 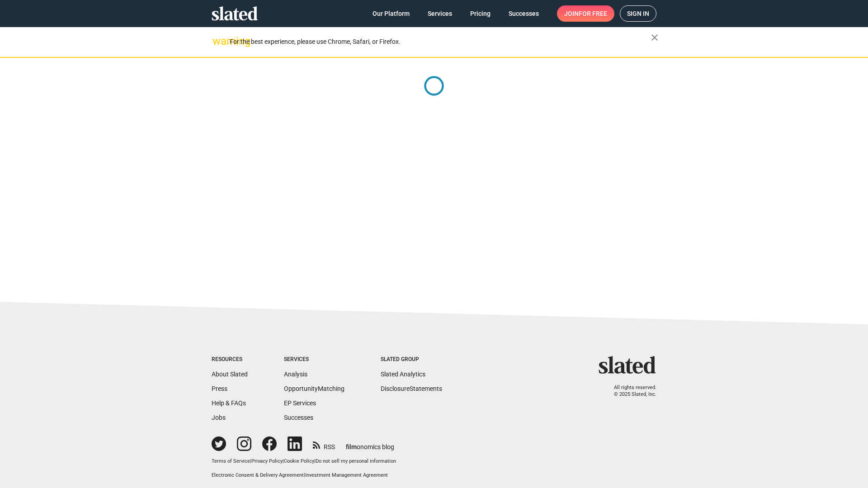 I want to click on a: About Slated, so click(x=229, y=374).